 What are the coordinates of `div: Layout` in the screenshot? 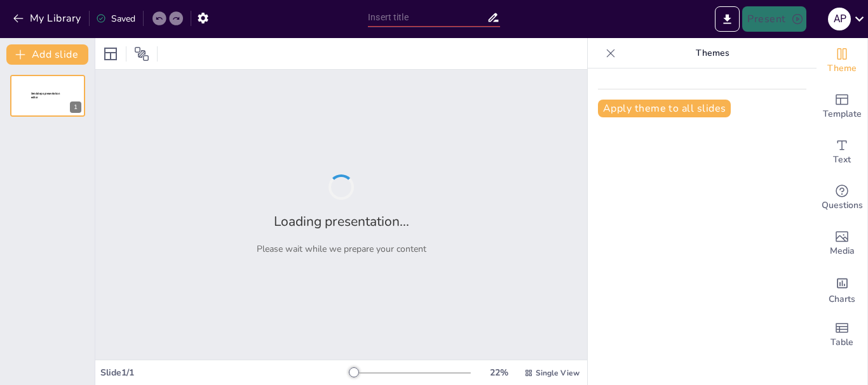 It's located at (110, 54).